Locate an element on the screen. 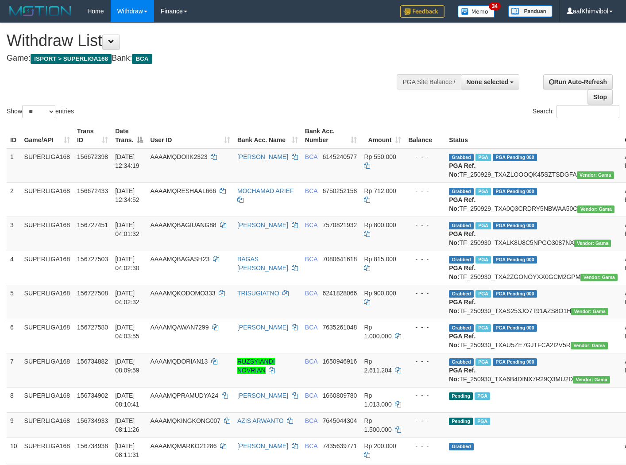  span: 34 is located at coordinates (494, 6).